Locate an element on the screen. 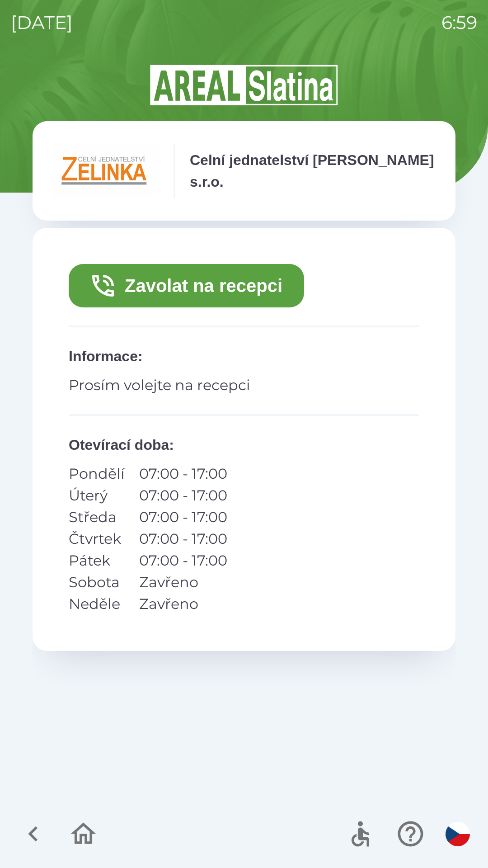  p: Neděle is located at coordinates (97, 604).